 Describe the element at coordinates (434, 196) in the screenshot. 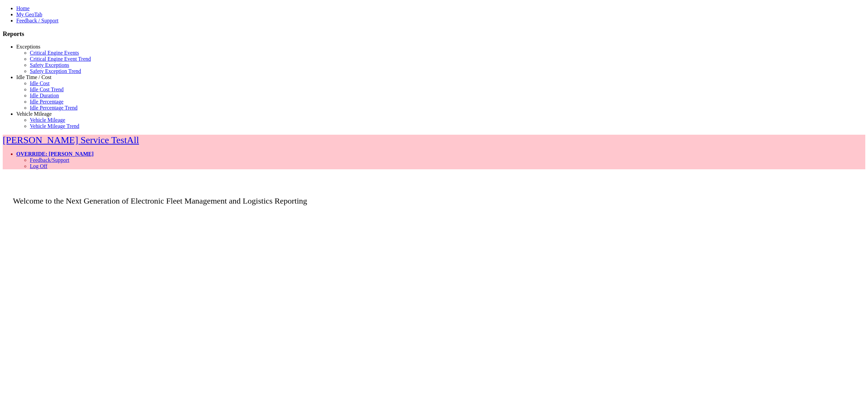

I see `p: Welcome to the Next Generation of Electronic Fleet Management and Logistics Reporting` at that location.